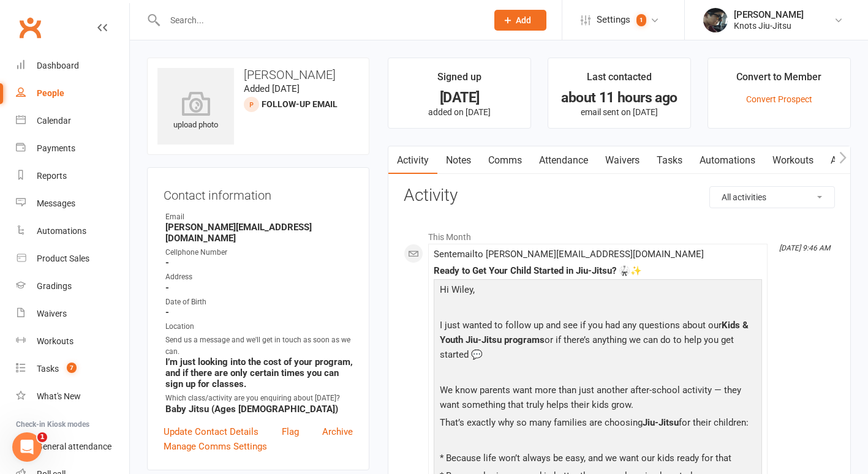  Describe the element at coordinates (669, 161) in the screenshot. I see `a: Tasks` at that location.